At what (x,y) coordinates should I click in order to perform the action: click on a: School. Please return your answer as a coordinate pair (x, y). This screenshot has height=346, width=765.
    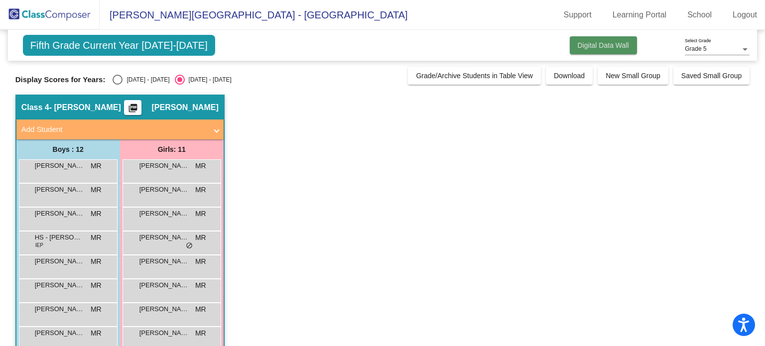
    Looking at the image, I should click on (700, 15).